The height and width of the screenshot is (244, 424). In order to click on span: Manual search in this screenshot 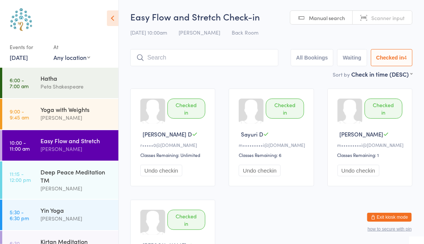, I will do `click(327, 18)`.